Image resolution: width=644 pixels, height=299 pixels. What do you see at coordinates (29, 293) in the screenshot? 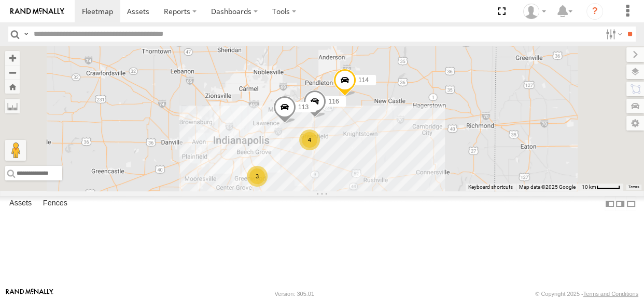
I see `a: Visit our Website` at bounding box center [29, 293].